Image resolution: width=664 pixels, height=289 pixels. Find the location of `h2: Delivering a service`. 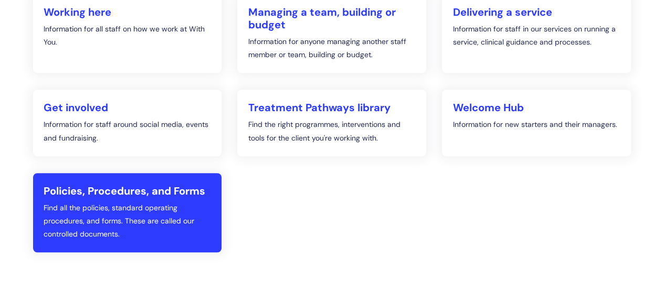

h2: Delivering a service is located at coordinates (537, 12).